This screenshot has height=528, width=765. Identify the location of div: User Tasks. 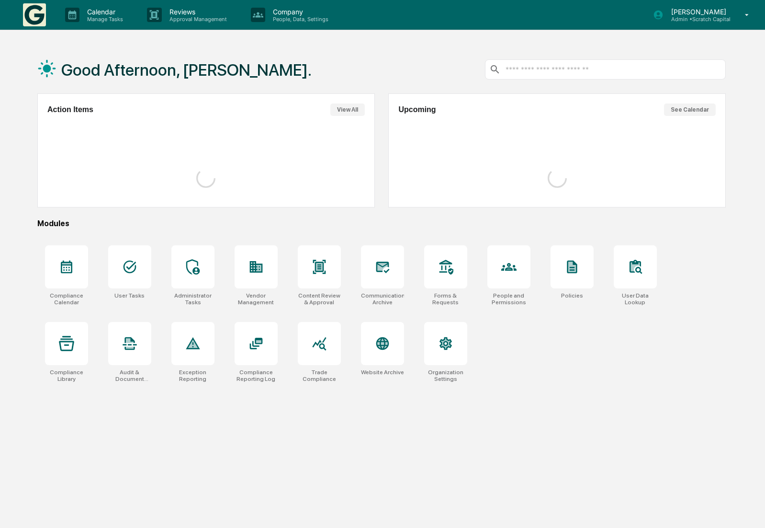
(129, 295).